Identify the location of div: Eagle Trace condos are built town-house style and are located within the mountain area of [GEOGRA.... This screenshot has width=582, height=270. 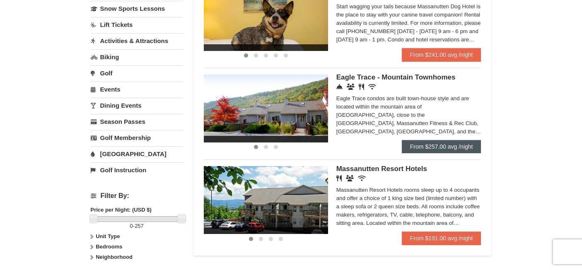
(409, 115).